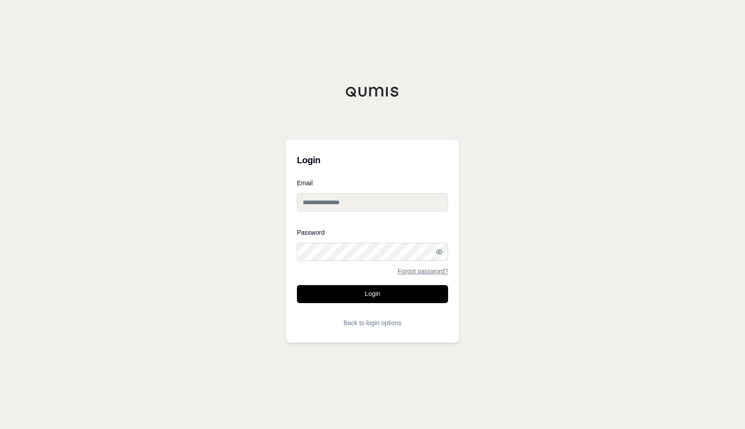 Image resolution: width=745 pixels, height=429 pixels. What do you see at coordinates (423, 271) in the screenshot?
I see `a: Forgot password?` at bounding box center [423, 271].